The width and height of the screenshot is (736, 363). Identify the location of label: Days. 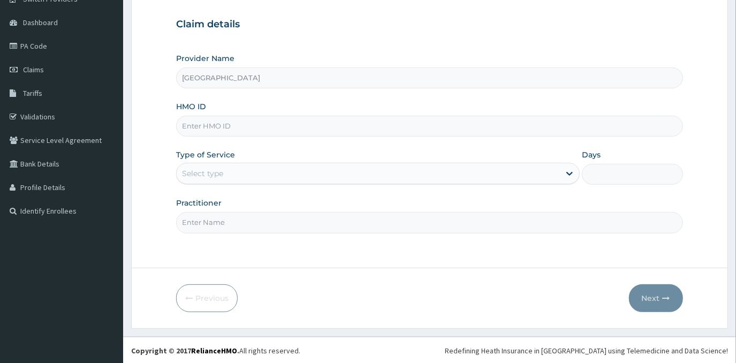
(591, 155).